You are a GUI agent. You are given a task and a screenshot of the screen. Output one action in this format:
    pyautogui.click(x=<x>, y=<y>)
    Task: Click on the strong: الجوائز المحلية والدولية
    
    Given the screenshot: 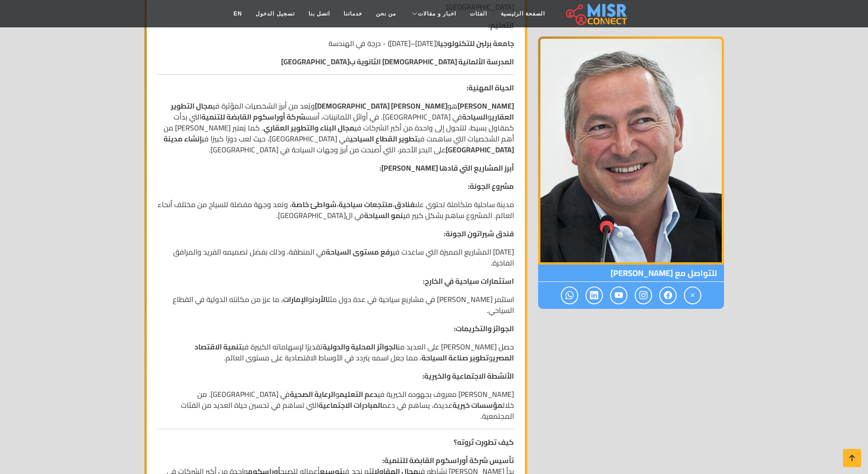 What is the action you would take?
    pyautogui.click(x=360, y=346)
    